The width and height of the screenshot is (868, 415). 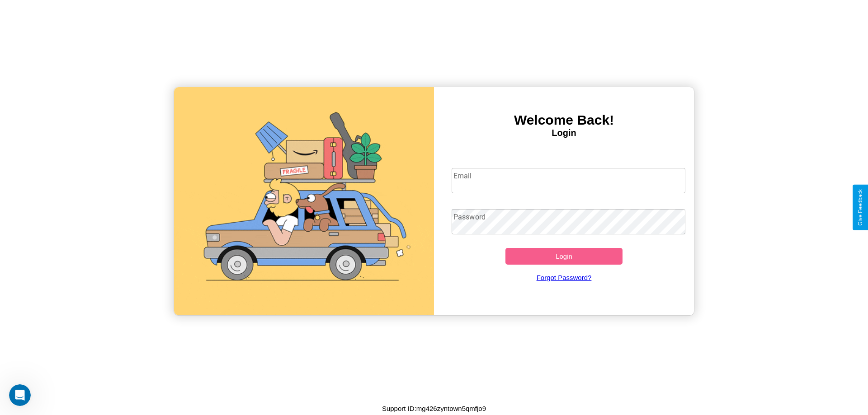 What do you see at coordinates (564, 256) in the screenshot?
I see `button: Login` at bounding box center [564, 256].